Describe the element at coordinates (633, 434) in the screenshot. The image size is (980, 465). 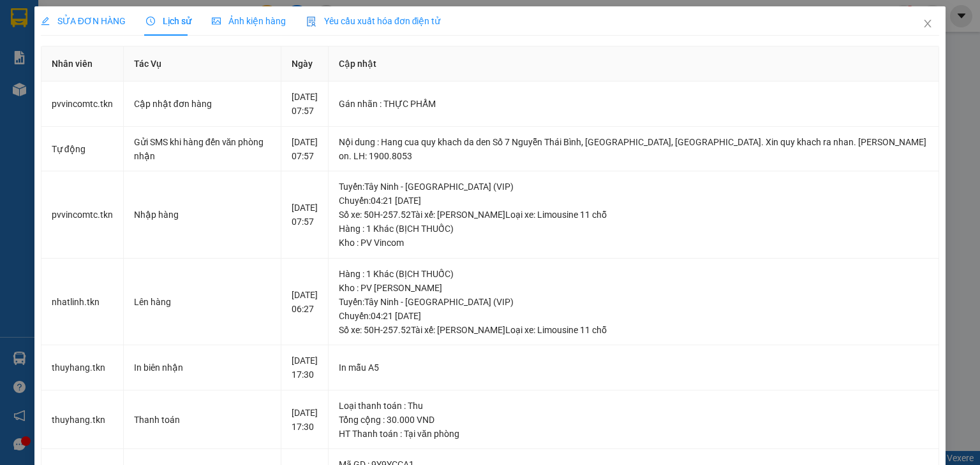
I see `div: HT Thanh toán : Tại văn phòng` at that location.